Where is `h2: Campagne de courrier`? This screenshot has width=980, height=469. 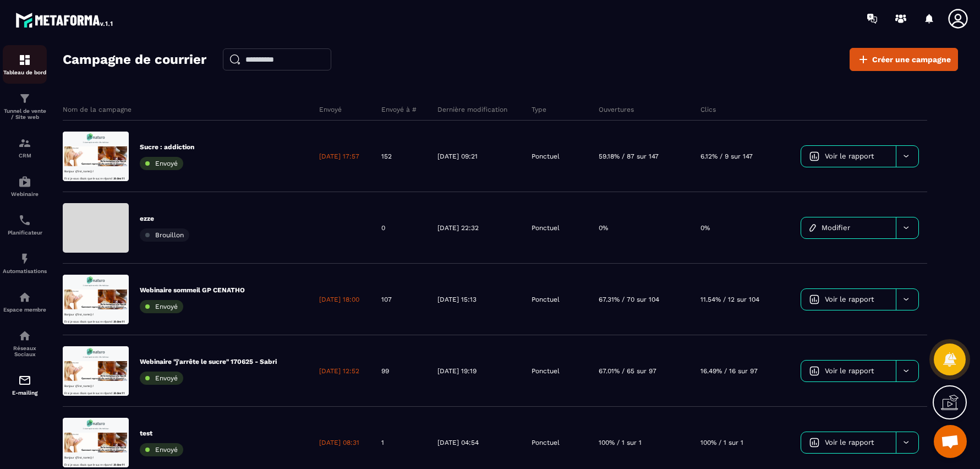 h2: Campagne de courrier is located at coordinates (134, 59).